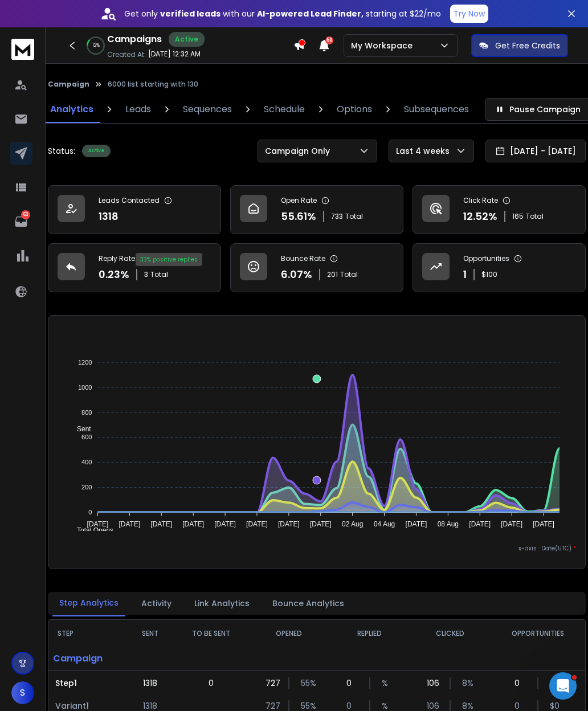  What do you see at coordinates (296, 275) in the screenshot?
I see `p: 6.07 %` at bounding box center [296, 275].